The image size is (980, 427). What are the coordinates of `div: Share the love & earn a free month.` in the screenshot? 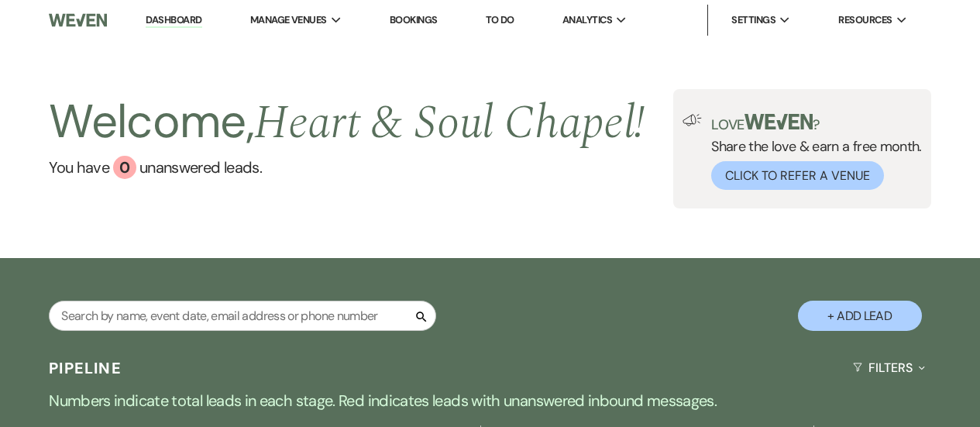 It's located at (812, 152).